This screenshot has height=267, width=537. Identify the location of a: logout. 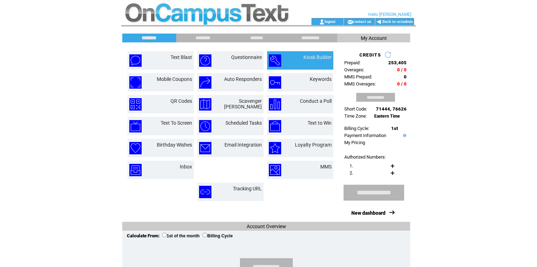
(330, 21).